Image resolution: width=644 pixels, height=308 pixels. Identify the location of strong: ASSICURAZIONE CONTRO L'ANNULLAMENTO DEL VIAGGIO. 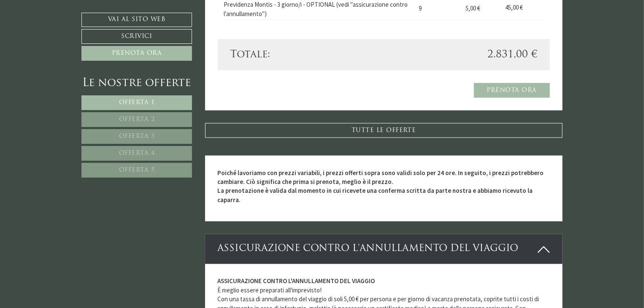
(296, 281).